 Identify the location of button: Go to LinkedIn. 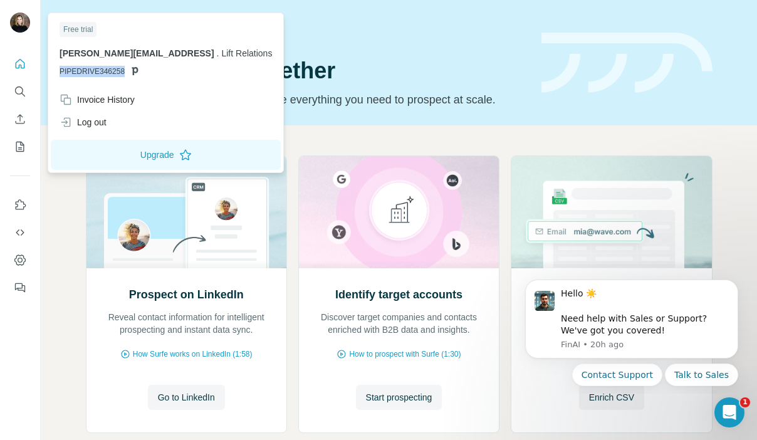
(186, 397).